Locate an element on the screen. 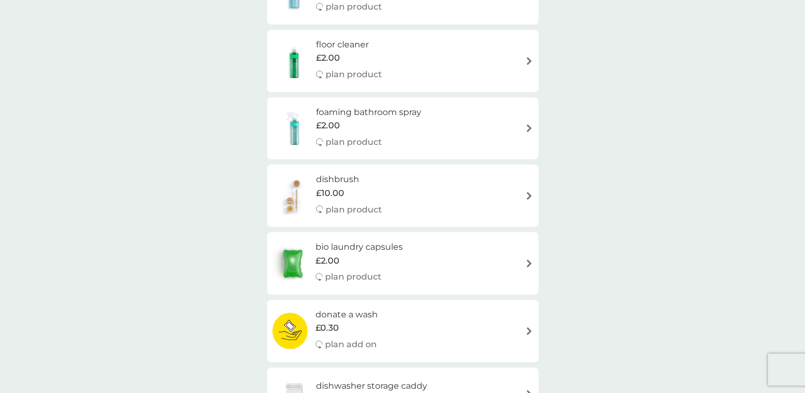 The height and width of the screenshot is (393, 805). img: floor cleaner is located at coordinates (294, 61).